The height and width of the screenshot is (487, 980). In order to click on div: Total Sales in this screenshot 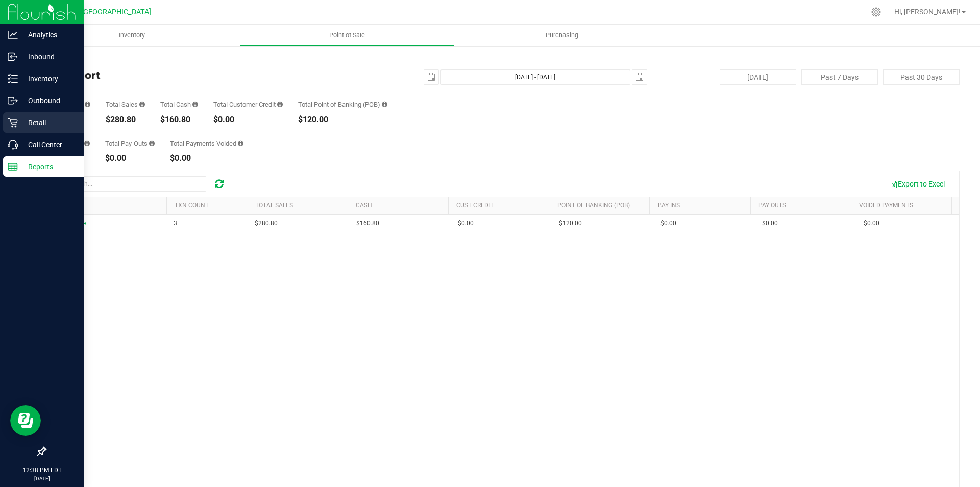, I will do `click(125, 104)`.